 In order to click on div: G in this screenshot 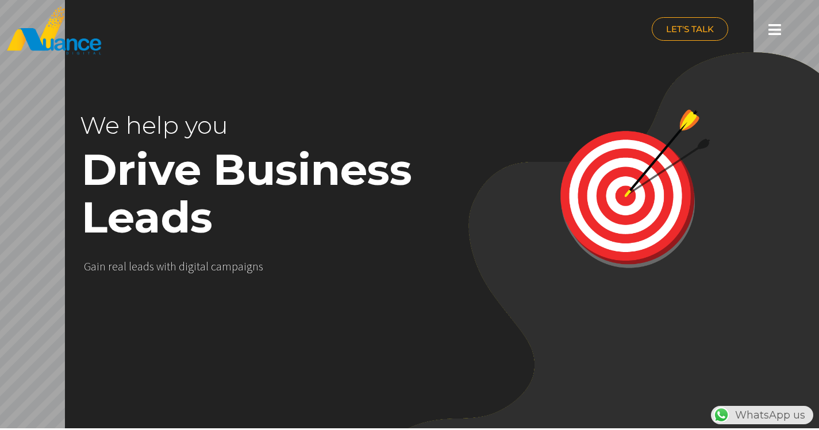, I will do `click(87, 266)`.